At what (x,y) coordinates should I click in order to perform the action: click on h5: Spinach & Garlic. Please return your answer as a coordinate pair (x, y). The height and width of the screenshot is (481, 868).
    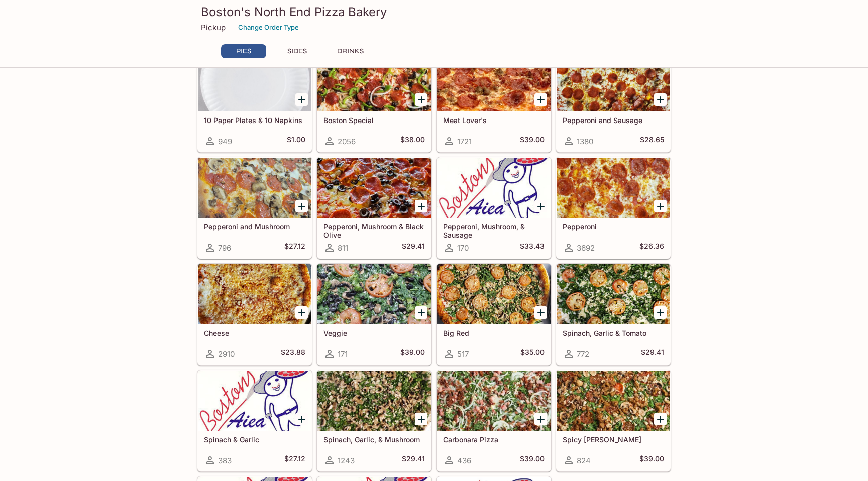
    Looking at the image, I should click on (254, 439).